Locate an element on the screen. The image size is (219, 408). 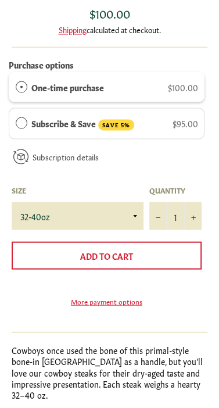
label: Size is located at coordinates (77, 190).